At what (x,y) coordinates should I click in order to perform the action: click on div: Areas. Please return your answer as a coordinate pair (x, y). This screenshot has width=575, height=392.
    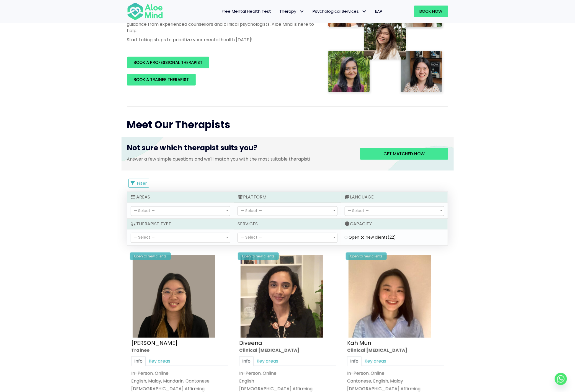
    Looking at the image, I should click on (180, 197).